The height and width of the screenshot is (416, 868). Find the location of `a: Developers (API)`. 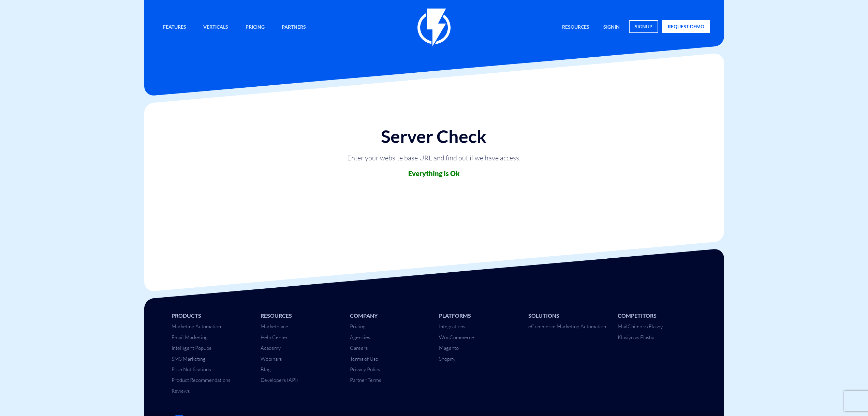

a: Developers (API) is located at coordinates (279, 380).